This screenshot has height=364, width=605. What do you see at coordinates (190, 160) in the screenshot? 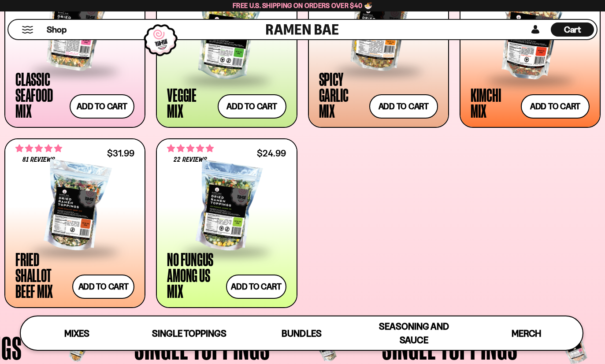
I see `span: 22 reviews` at bounding box center [190, 160].